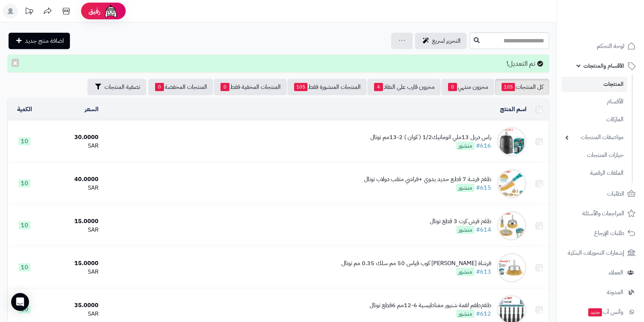 Image resolution: width=644 pixels, height=322 pixels. Describe the element at coordinates (72, 179) in the screenshot. I see `div: 40.0000` at that location.